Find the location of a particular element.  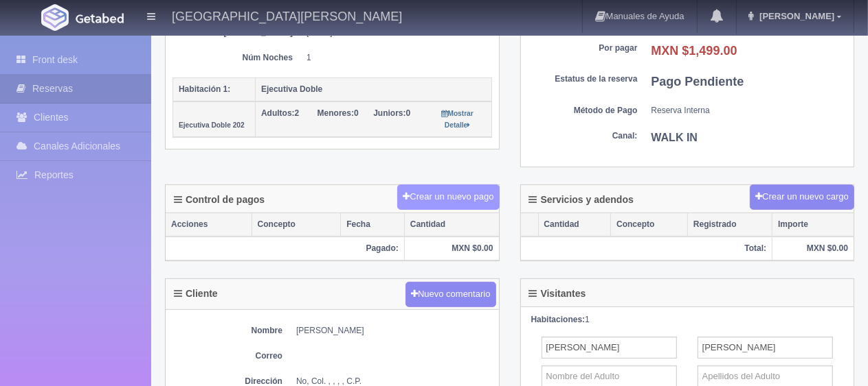

button: Crear un nuevo cargo is located at coordinates (802, 197).